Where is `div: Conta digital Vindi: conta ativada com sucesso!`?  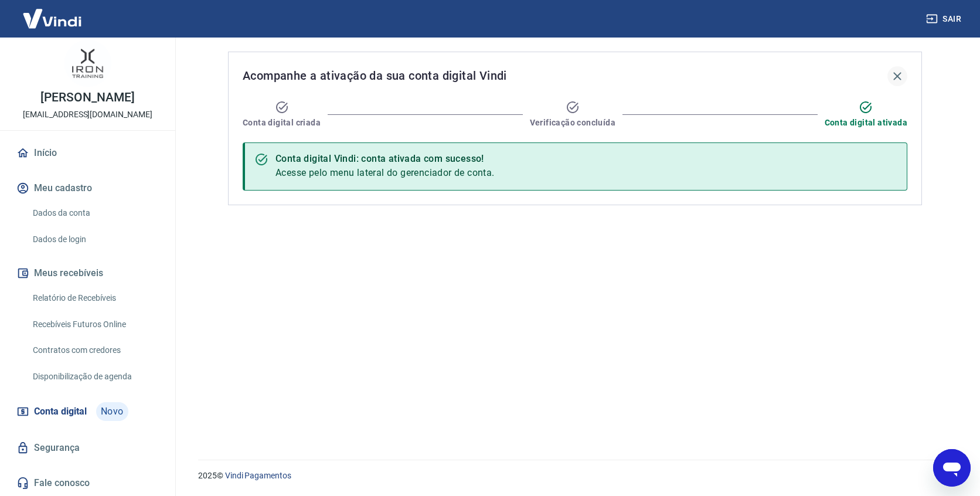 div: Conta digital Vindi: conta ativada com sucesso! is located at coordinates (385, 159).